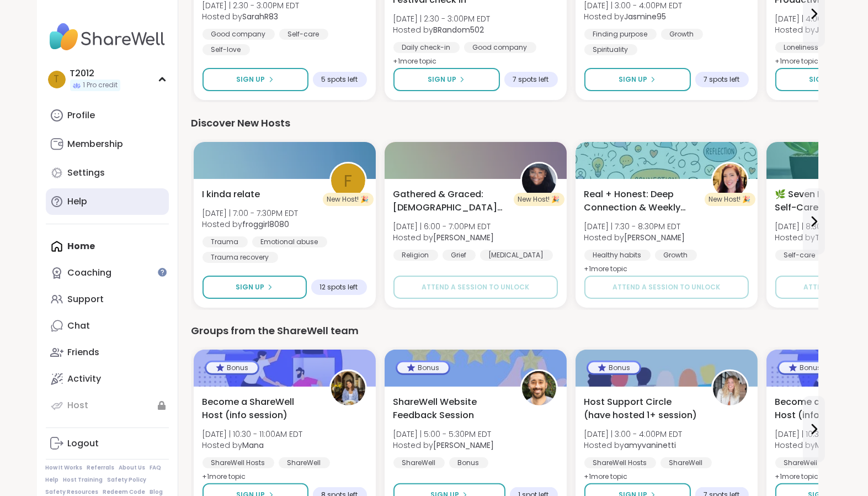 This screenshot has height=496, width=868. Describe the element at coordinates (290, 242) in the screenshot. I see `div: Emotional abuse` at that location.